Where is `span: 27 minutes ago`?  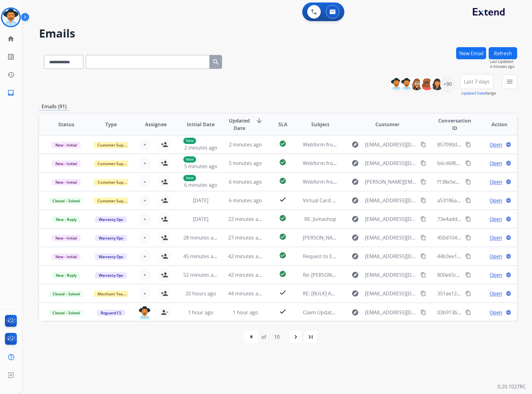 span: 27 minutes ago is located at coordinates (246, 238).